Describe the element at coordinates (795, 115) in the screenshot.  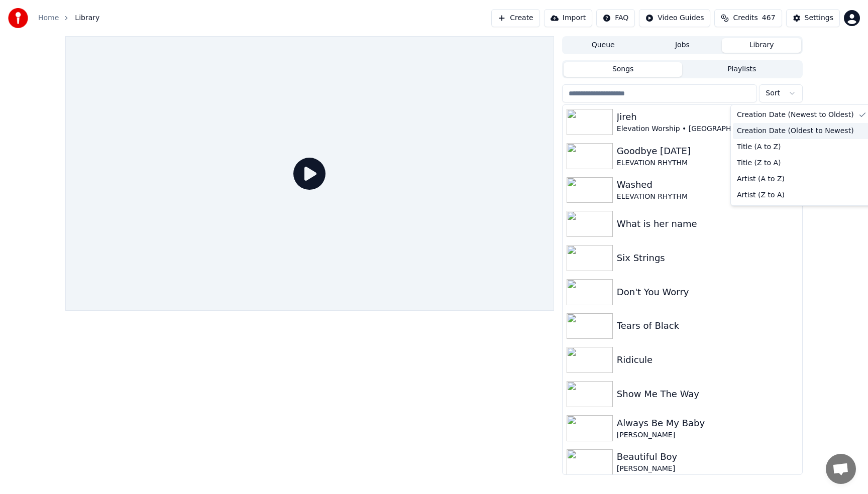
I see `span: Creation Date (Newest to Oldest)` at that location.